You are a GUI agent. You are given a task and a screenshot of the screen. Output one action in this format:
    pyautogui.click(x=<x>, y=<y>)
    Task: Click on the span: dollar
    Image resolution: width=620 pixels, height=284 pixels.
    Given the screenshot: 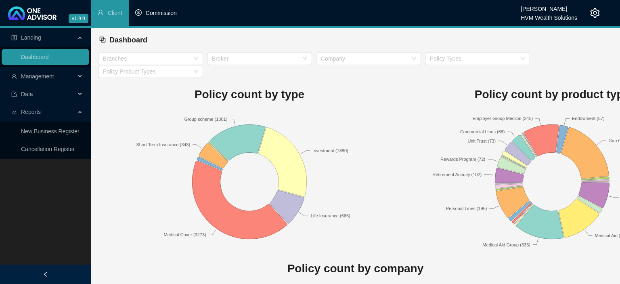 What is the action you would take?
    pyautogui.click(x=139, y=13)
    